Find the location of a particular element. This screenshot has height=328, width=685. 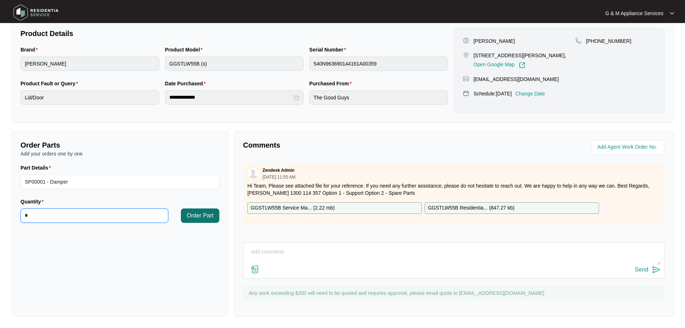

label: Serial Number is located at coordinates (329, 50).